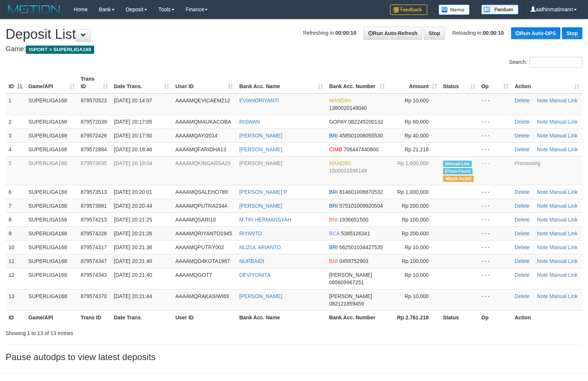  I want to click on span: Similar transaction found, so click(458, 171).